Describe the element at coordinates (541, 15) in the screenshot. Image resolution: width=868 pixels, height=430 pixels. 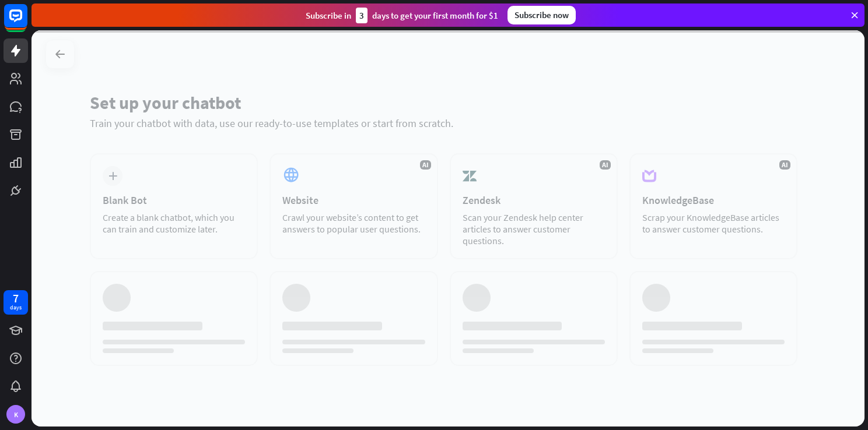
I see `div: Subscribe now` at that location.